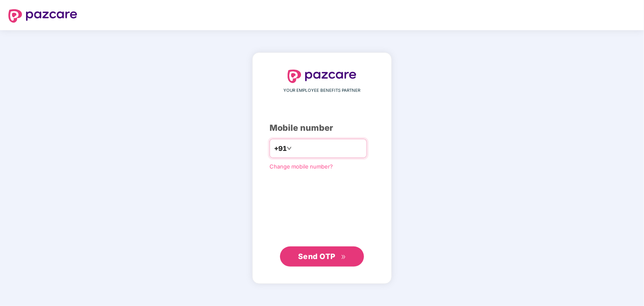 The image size is (644, 306). What do you see at coordinates (301, 166) in the screenshot?
I see `span: Change mobile number?` at bounding box center [301, 166].